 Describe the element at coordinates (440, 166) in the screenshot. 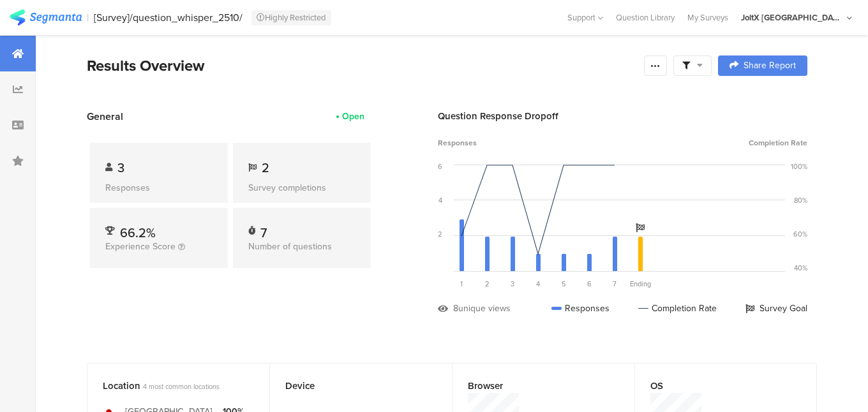

I see `div: 6` at that location.